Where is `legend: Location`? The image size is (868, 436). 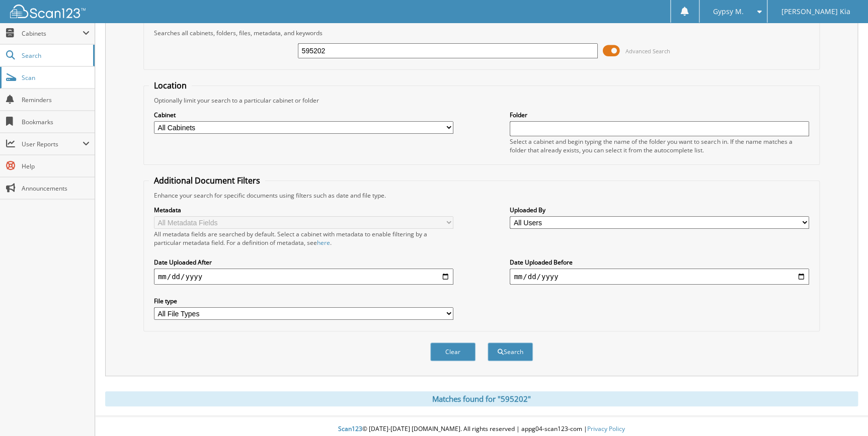 legend: Location is located at coordinates (170, 86).